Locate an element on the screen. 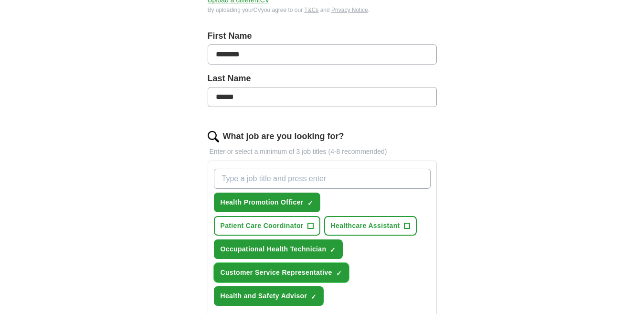 This screenshot has height=314, width=644. span: Occupational Health Technician is located at coordinates (273, 249).